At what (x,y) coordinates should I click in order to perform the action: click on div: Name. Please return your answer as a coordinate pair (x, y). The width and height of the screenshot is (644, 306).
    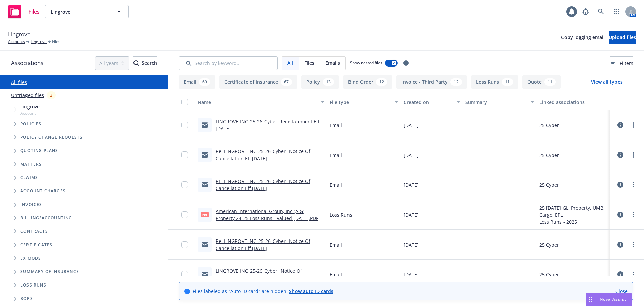
    Looking at the image, I should click on (257, 102).